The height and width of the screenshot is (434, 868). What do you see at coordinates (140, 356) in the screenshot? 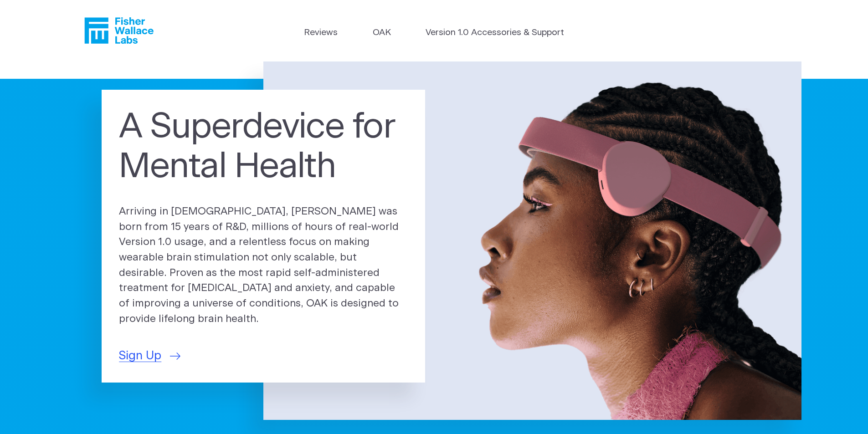
I see `span: Sign Up` at bounding box center [140, 356].